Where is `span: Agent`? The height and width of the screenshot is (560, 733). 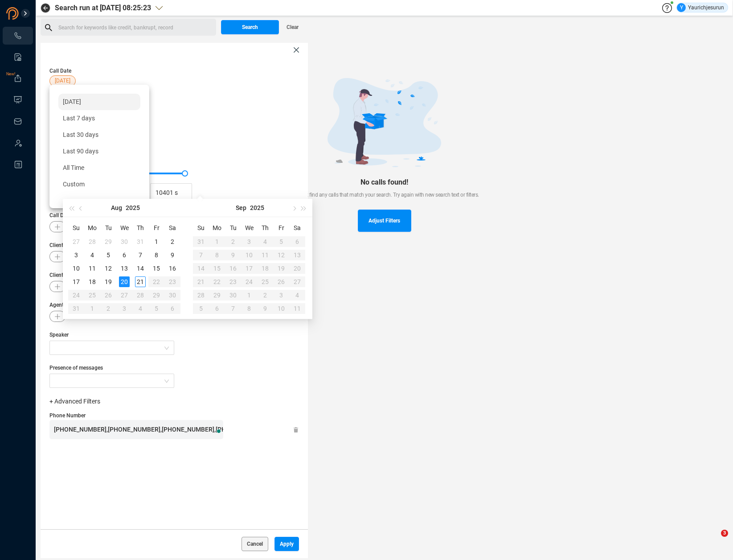 span: Agent is located at coordinates (174, 100).